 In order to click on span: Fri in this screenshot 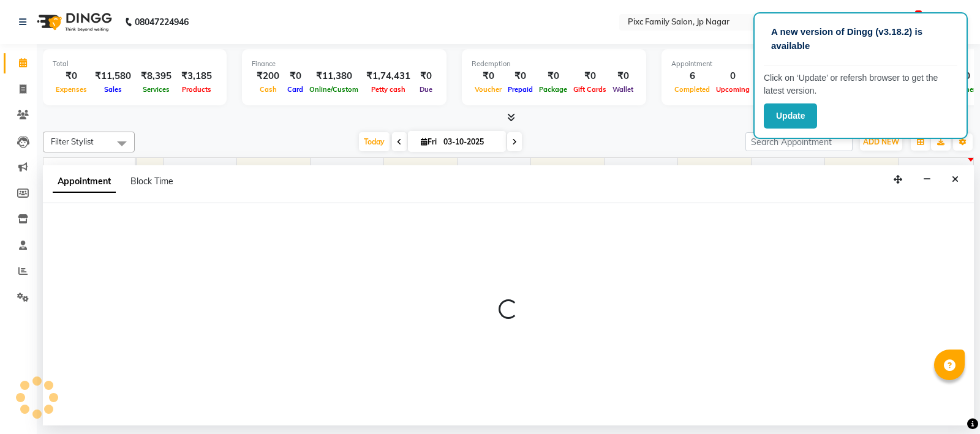, I will do `click(429, 141)`.